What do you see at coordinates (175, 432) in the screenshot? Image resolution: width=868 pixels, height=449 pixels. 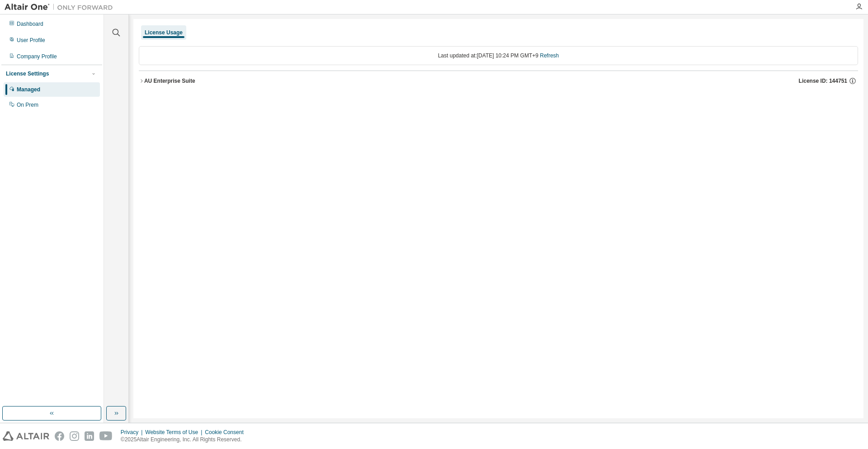 I see `div: Website Terms of Use` at bounding box center [175, 432].